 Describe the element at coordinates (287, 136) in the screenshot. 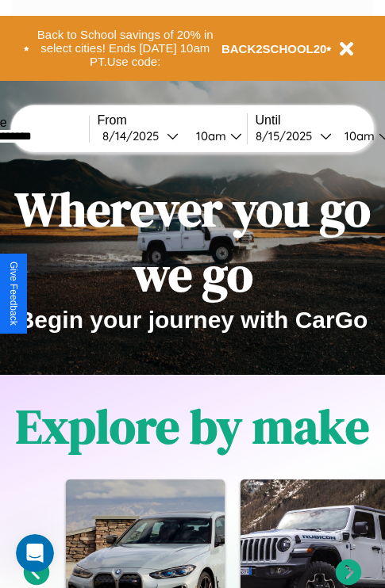

I see `div: 8 / 15 / 2025` at that location.